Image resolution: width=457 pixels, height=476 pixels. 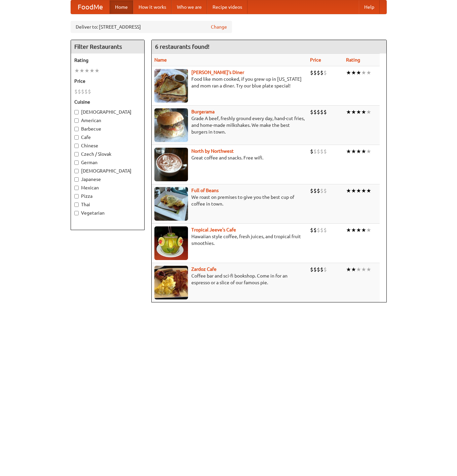 What do you see at coordinates (213, 151) in the screenshot?
I see `b: North by Northwest` at bounding box center [213, 151].